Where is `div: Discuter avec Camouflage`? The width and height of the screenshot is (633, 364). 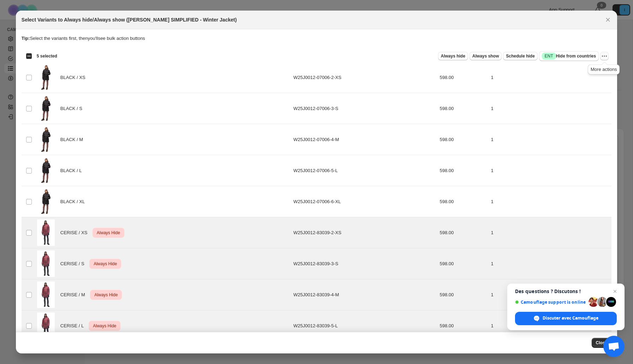
div: Discuter avec Camouflage is located at coordinates (566, 319).